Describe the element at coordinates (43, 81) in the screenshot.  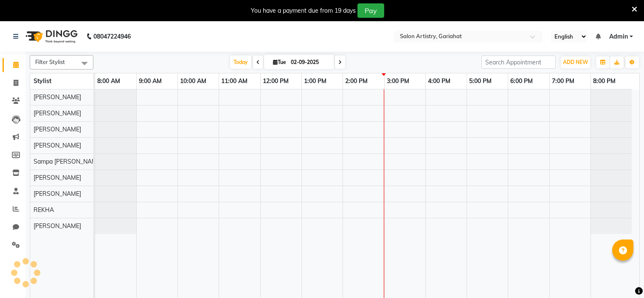
I see `span: Stylist` at that location.